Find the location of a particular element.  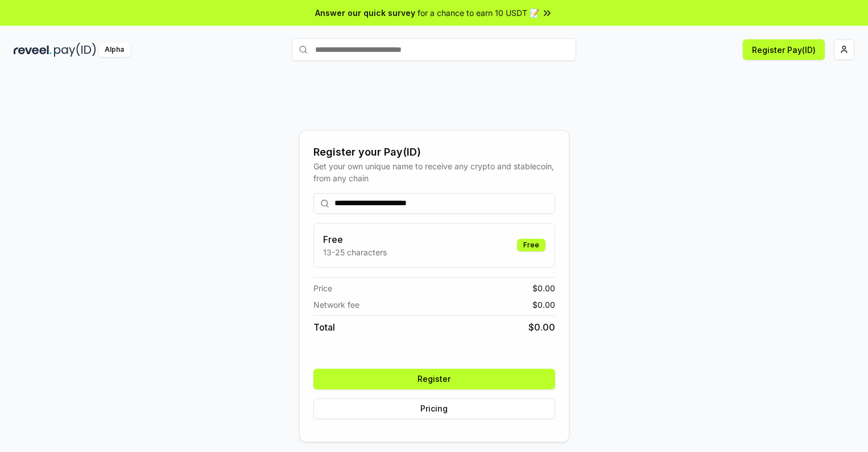

p: 13-25 characters is located at coordinates (355, 252).